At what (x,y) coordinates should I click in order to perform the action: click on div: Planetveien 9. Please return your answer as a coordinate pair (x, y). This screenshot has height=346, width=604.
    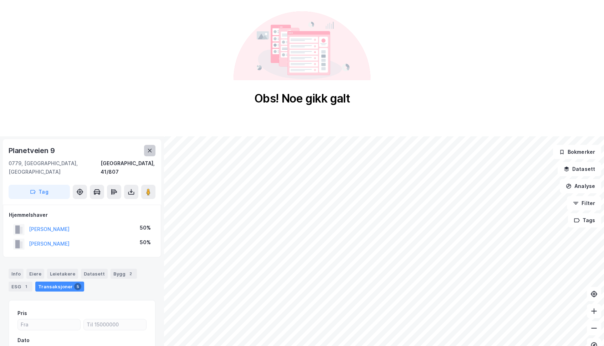
    Looking at the image, I should click on (32, 151).